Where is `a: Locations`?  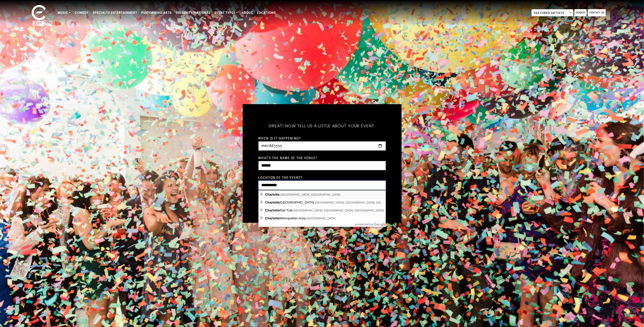 a: Locations is located at coordinates (266, 13).